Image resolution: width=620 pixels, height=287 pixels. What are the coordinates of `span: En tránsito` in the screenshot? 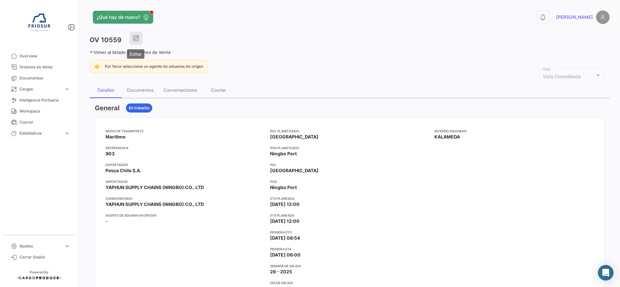 It's located at (139, 108).